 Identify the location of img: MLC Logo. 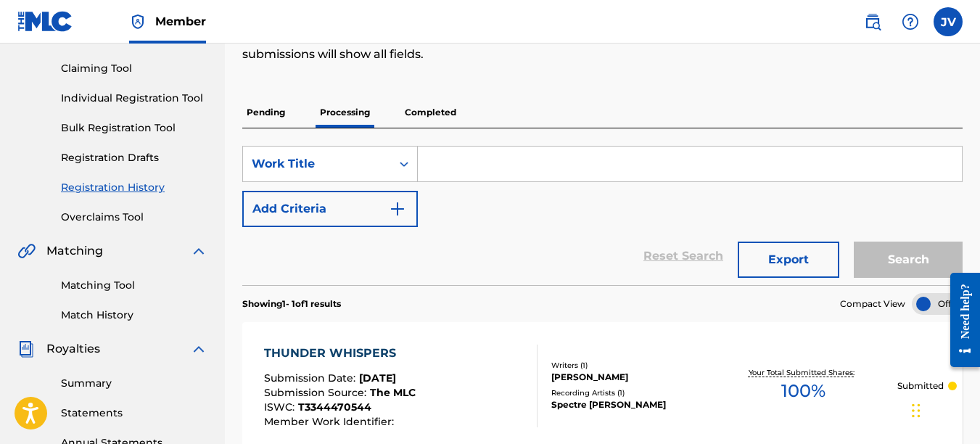
(45, 21).